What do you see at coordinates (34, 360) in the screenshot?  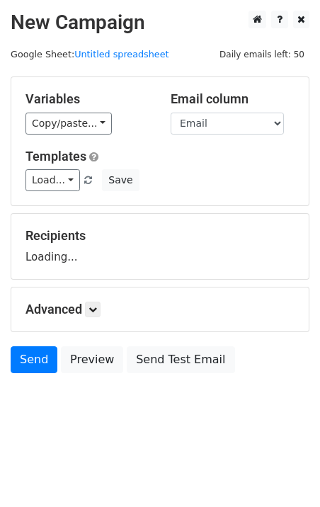 I see `a: Send` at bounding box center [34, 360].